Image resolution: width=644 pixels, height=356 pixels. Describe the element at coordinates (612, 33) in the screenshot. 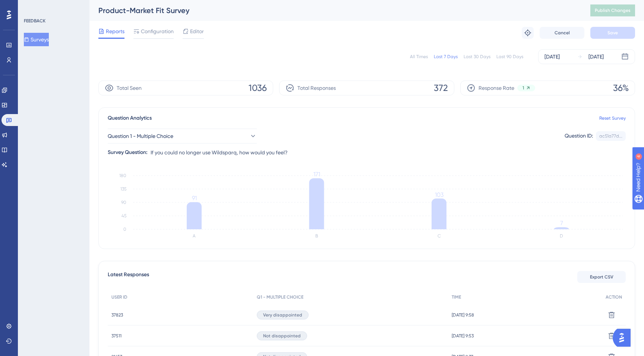

I see `span: Save` at that location.